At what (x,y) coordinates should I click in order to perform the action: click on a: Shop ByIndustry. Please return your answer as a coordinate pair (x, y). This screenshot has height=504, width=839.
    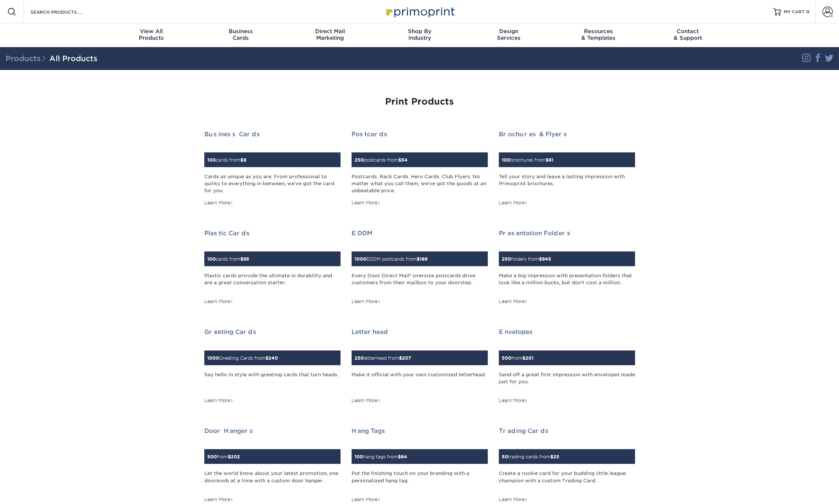
    Looking at the image, I should click on (419, 35).